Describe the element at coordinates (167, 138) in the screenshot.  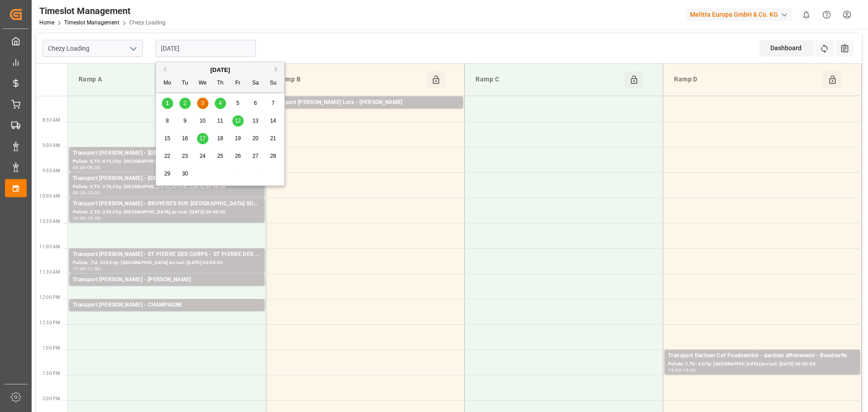
I see `span: 15` at that location.